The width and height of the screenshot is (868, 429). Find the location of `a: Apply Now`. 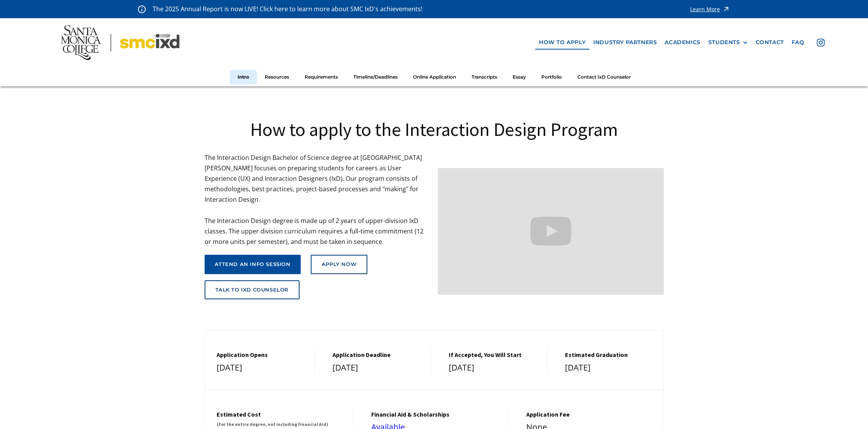

a: Apply Now is located at coordinates (339, 265).